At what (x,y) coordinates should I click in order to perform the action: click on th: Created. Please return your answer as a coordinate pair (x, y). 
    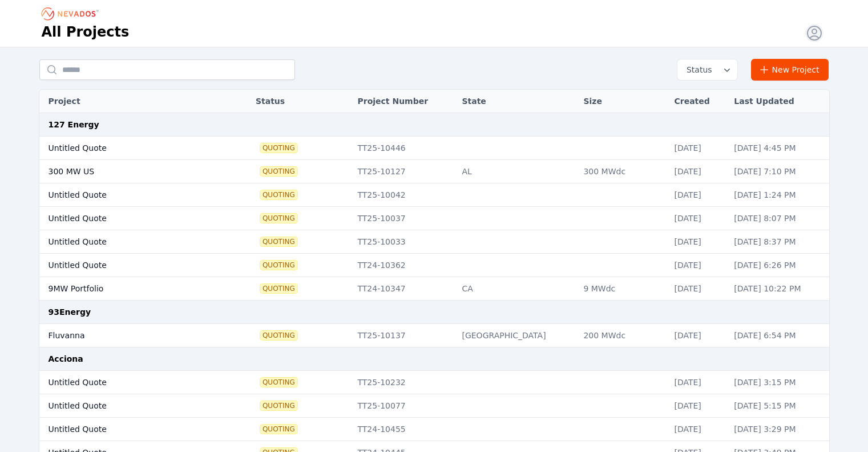
    Looking at the image, I should click on (698, 101).